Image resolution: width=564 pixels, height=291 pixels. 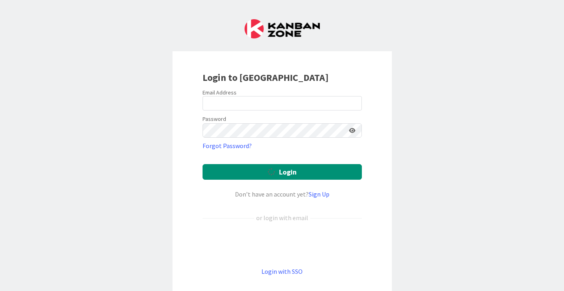 I want to click on label: Email Address, so click(x=219, y=92).